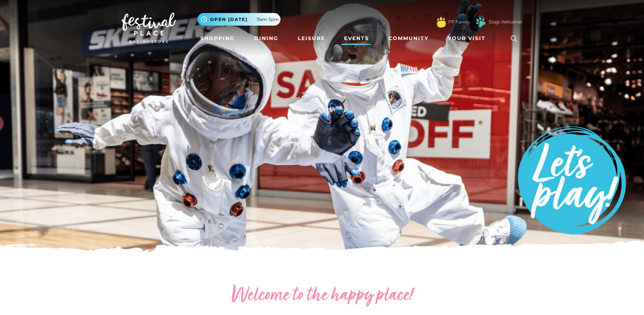 The image size is (644, 315). Describe the element at coordinates (217, 38) in the screenshot. I see `a: Shopping` at that location.